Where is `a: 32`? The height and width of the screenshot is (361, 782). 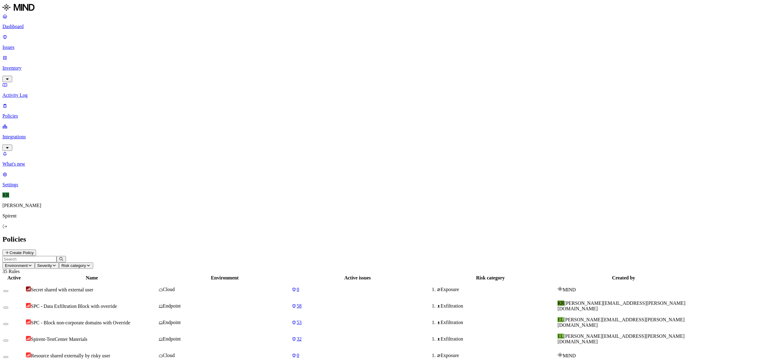
a: 32 is located at coordinates (357, 339).